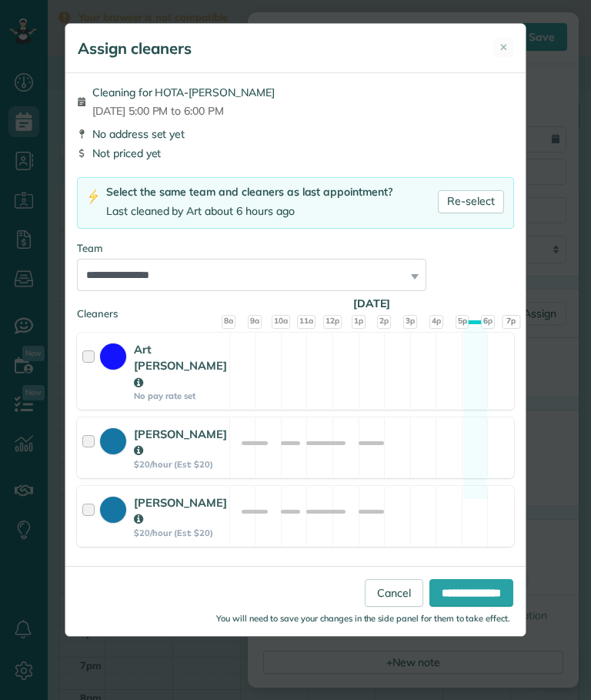  What do you see at coordinates (471, 202) in the screenshot?
I see `a: Re-select` at bounding box center [471, 202].